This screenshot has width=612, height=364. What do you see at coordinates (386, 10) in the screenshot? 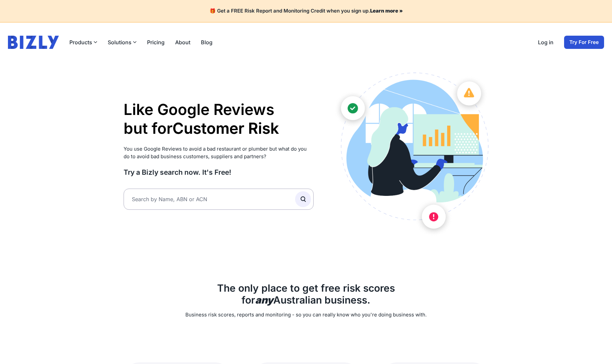
I see `strong: Learn more »` at bounding box center [386, 10].